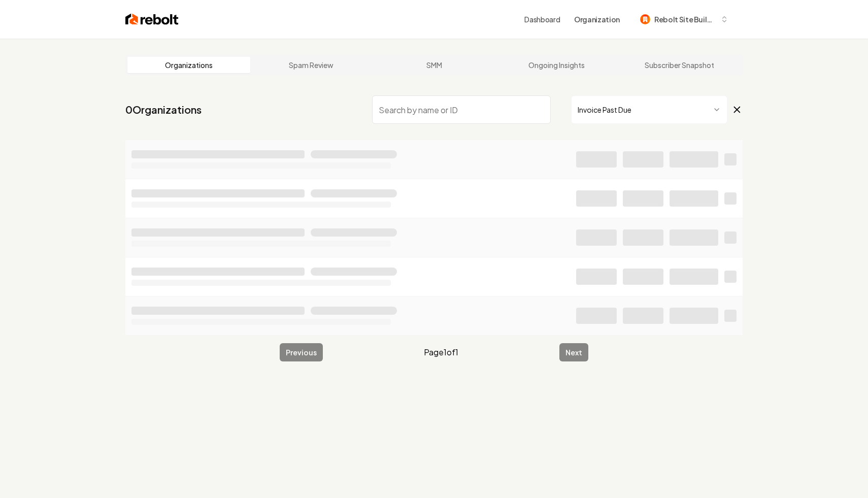 This screenshot has width=868, height=498. Describe the element at coordinates (441, 353) in the screenshot. I see `span: Page 1 of 1` at that location.